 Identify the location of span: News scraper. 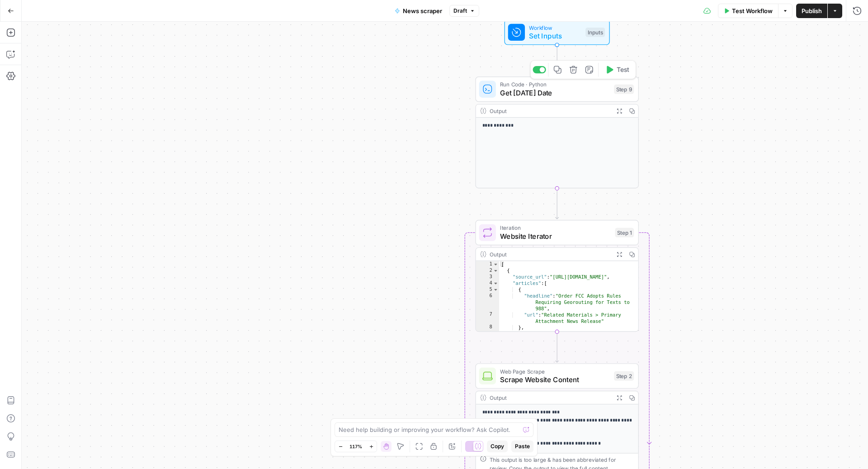
(423, 11).